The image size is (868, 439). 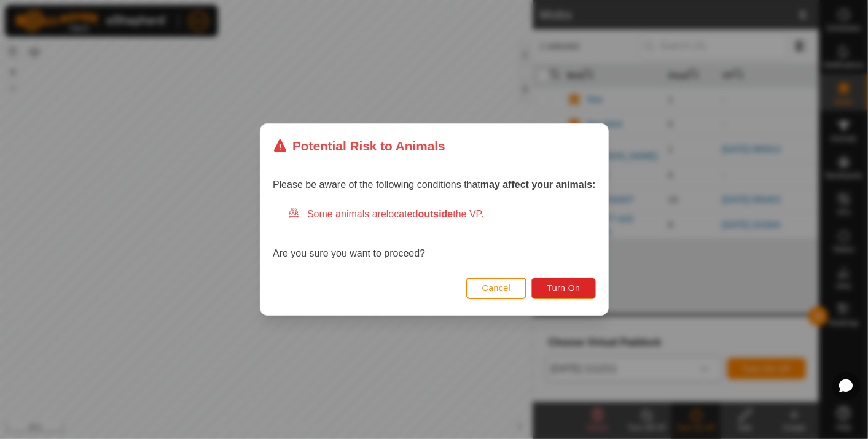 What do you see at coordinates (442, 215) in the screenshot?
I see `div: Some animals are` at bounding box center [442, 215].